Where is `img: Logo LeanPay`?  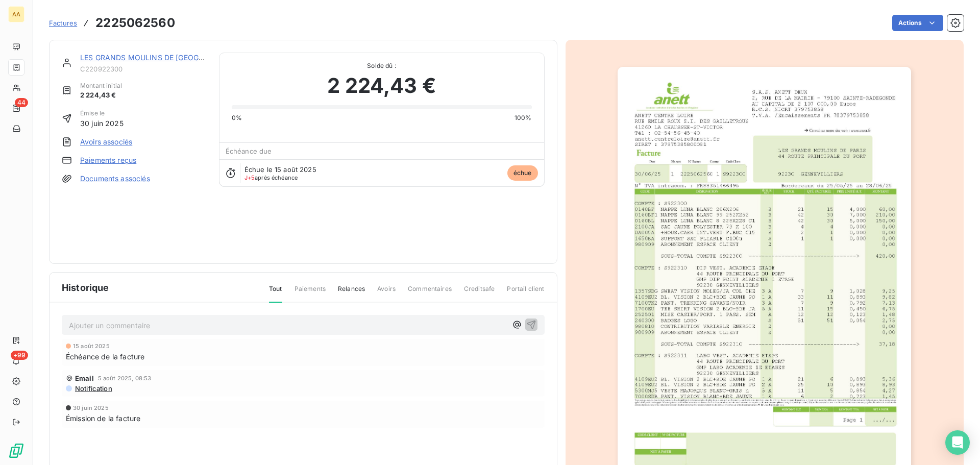
img: Logo LeanPay is located at coordinates (17, 450).